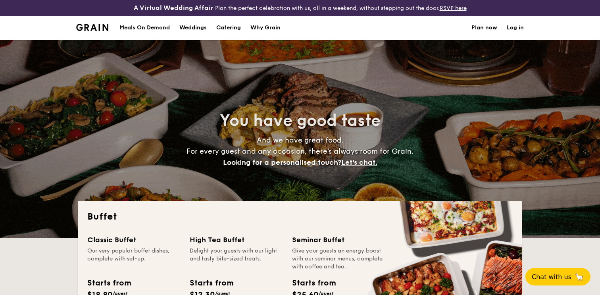 The width and height of the screenshot is (600, 295). Describe the element at coordinates (92, 27) in the screenshot. I see `a: Logotype` at that location.